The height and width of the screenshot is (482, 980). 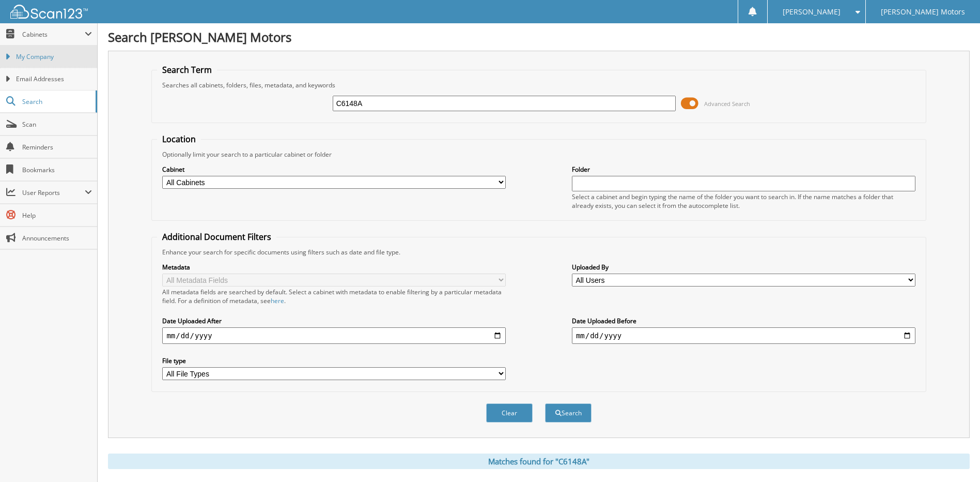 I want to click on span: Bookmarks, so click(x=57, y=169).